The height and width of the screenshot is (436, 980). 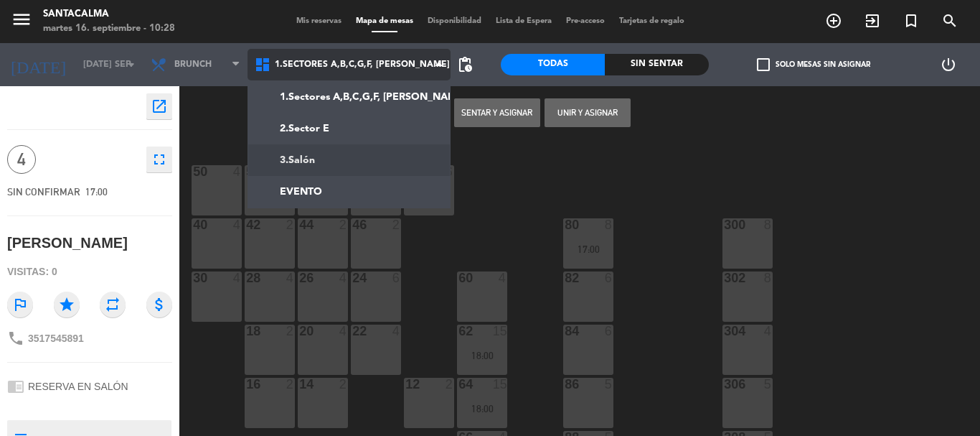 What do you see at coordinates (949, 21) in the screenshot?
I see `i: search` at bounding box center [949, 21].